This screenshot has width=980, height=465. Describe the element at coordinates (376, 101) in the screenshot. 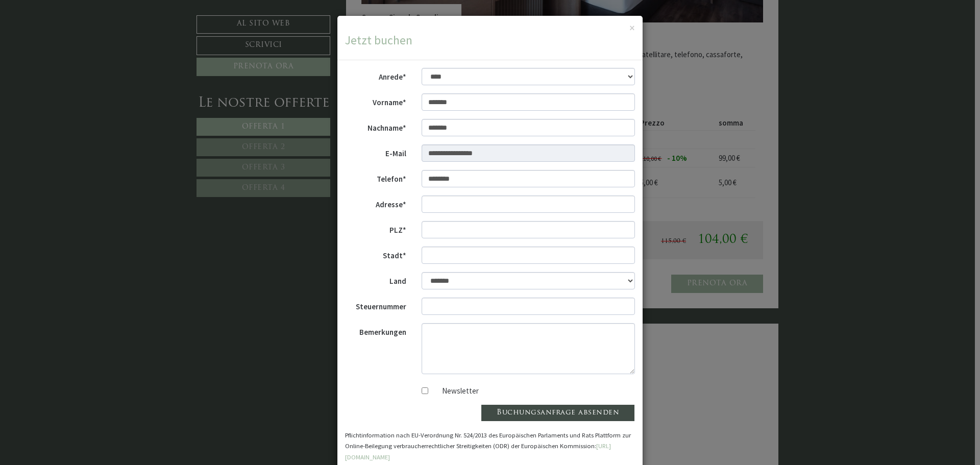

I see `label: Vorname*` at that location.